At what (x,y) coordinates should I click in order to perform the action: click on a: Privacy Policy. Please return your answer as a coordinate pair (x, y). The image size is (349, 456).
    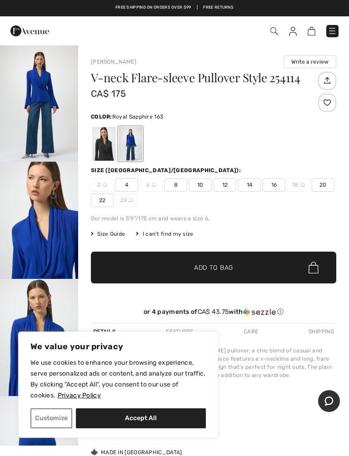
    Looking at the image, I should click on (79, 395).